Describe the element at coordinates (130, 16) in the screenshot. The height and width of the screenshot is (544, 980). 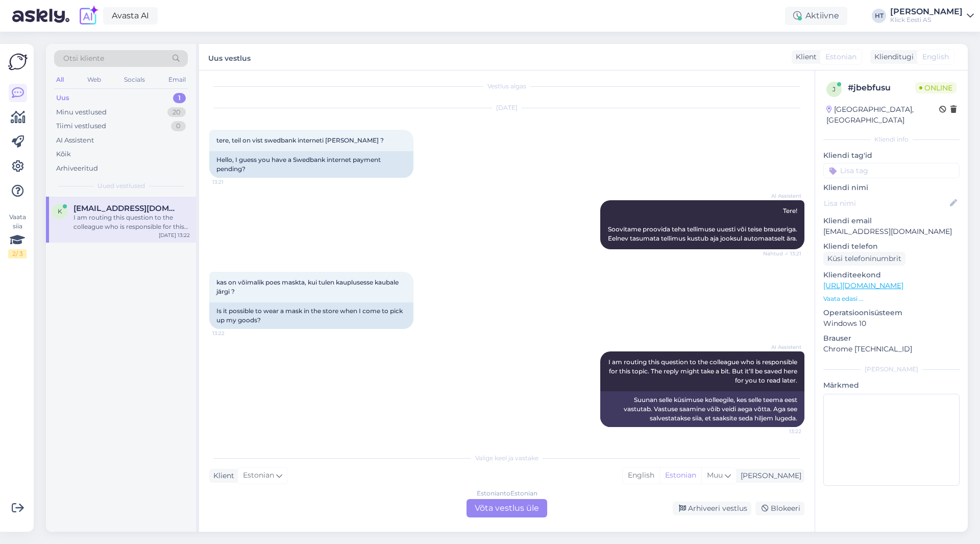
I see `a: Avasta AI` at that location.